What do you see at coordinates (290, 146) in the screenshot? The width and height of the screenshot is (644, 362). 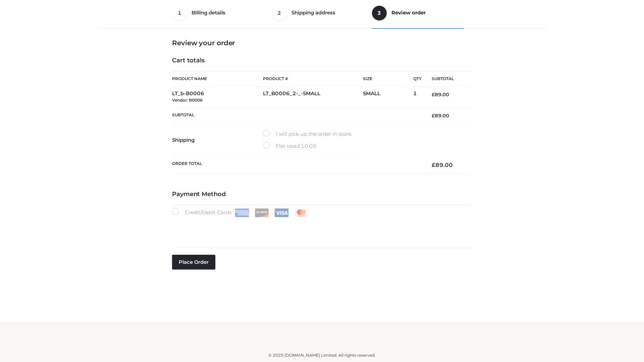 I see `label: Flat rate:` at bounding box center [290, 146].